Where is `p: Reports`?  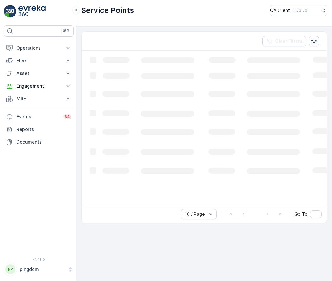 p: Reports is located at coordinates (44, 129).